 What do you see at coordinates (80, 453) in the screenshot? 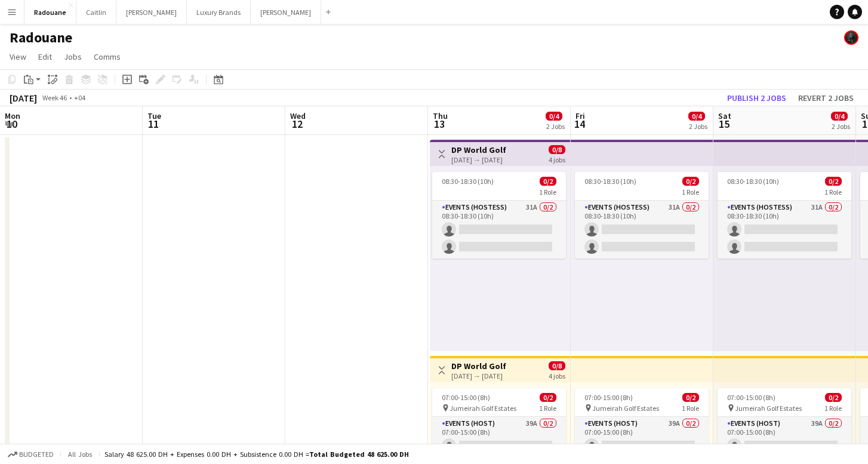
I see `span: All jobs` at bounding box center [80, 453].